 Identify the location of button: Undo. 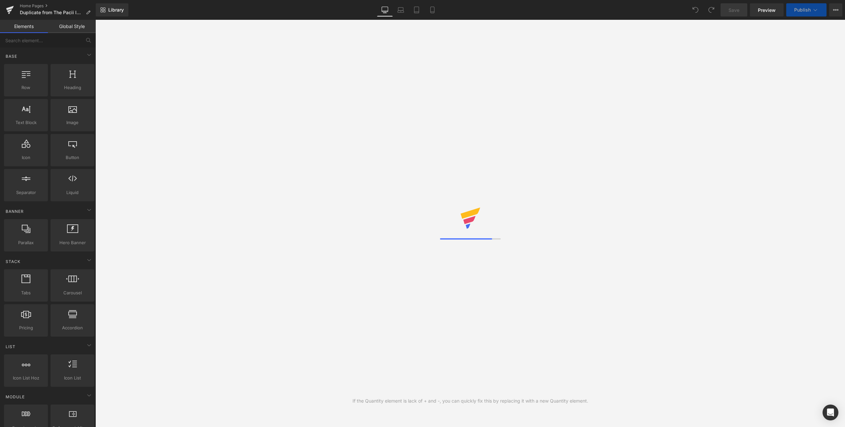
(696, 10).